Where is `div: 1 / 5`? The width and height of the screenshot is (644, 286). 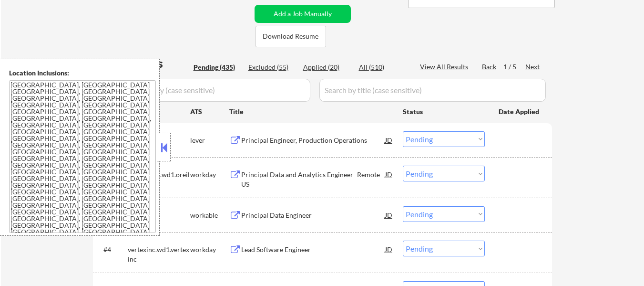
div: 1 / 5 is located at coordinates (514, 67).